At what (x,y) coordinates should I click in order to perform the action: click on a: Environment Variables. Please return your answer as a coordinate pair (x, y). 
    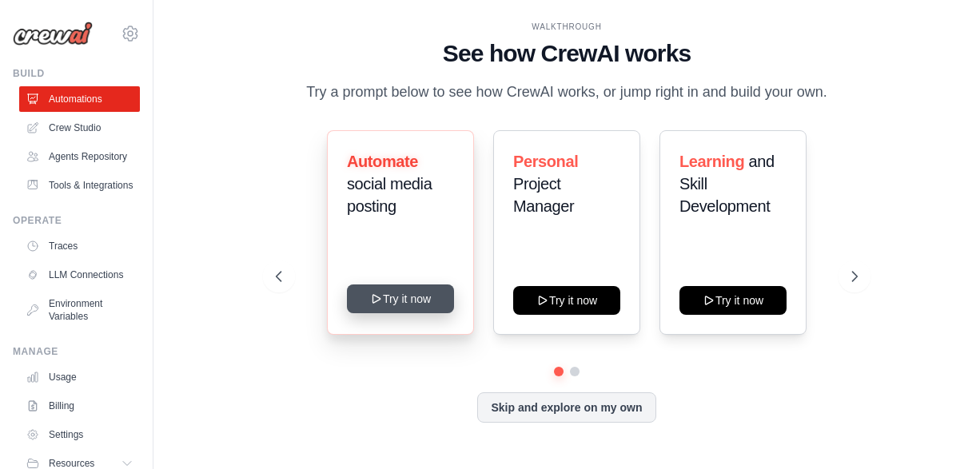
    Looking at the image, I should click on (79, 310).